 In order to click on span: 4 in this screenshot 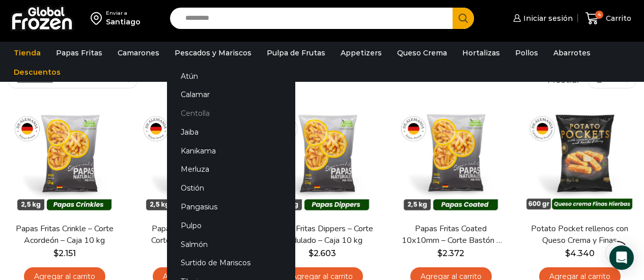, I will do `click(599, 15)`.